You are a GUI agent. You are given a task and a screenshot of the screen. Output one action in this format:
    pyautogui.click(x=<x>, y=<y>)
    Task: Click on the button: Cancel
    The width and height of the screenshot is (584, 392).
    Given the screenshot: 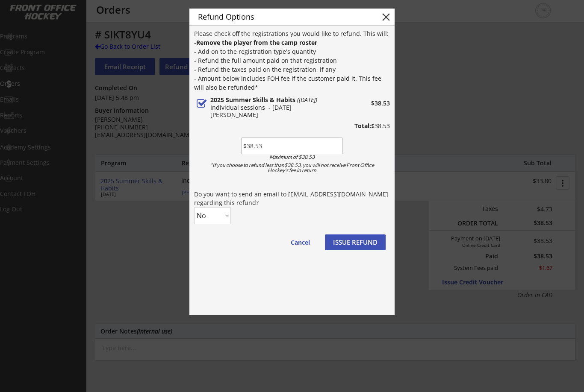 What is the action you would take?
    pyautogui.click(x=300, y=242)
    